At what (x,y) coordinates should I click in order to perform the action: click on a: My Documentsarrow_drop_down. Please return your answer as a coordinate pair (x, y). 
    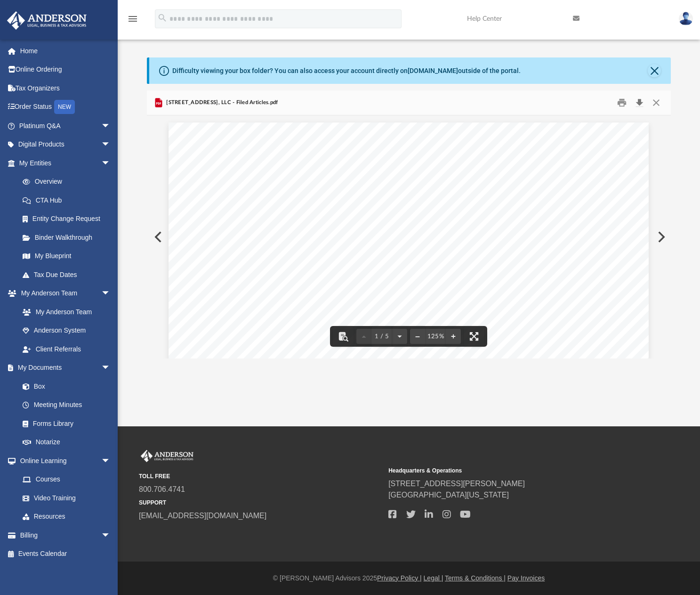
    Looking at the image, I should click on (63, 368).